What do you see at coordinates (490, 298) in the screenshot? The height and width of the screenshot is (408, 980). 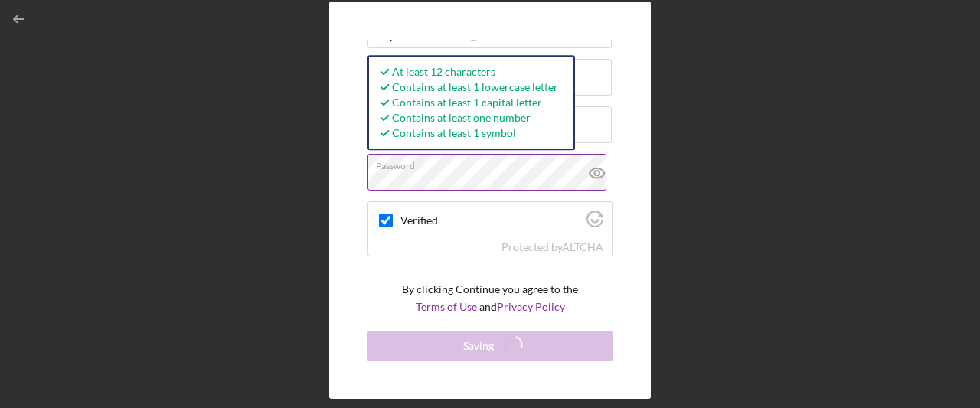 I see `p: By clicking Continue you agree to the and` at bounding box center [490, 298].